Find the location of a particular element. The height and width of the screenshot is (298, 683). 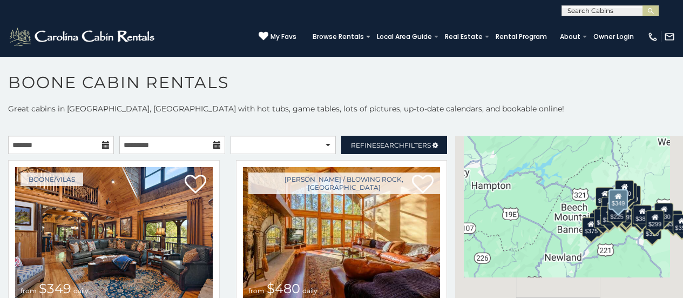

div: $350 is located at coordinates (652, 229).